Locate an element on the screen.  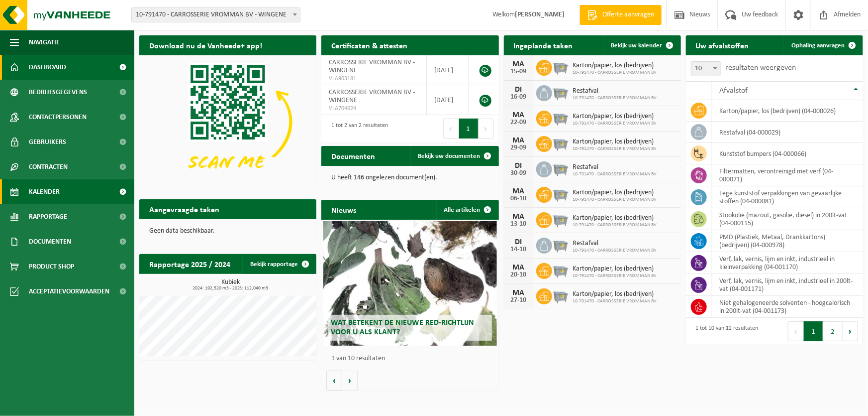
a: Wat betekent de nieuwe RED-richtlijn voor u als klant? is located at coordinates (410, 283).